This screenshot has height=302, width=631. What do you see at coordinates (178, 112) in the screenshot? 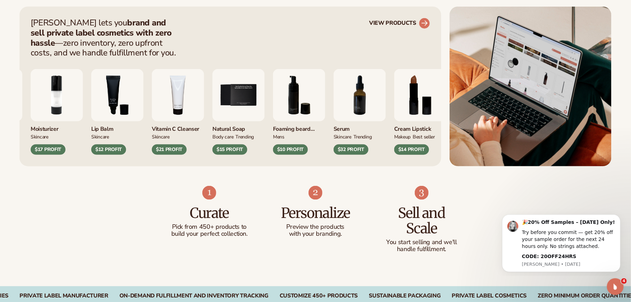
I see `div: 4 / 9` at bounding box center [178, 112].